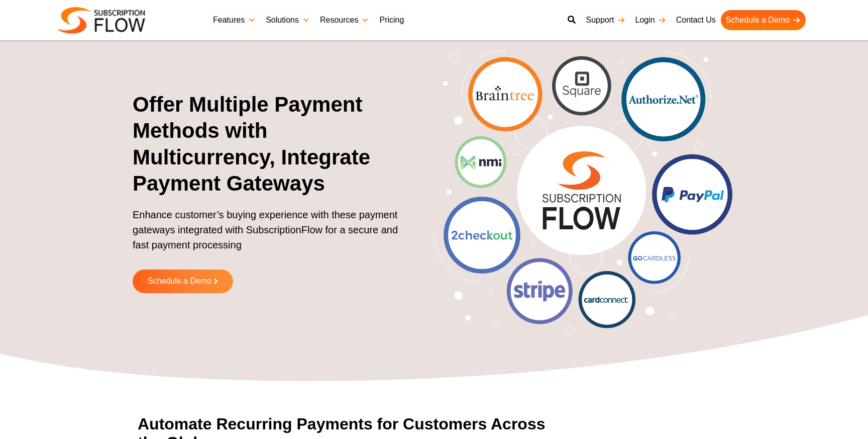 This screenshot has width=868, height=439. I want to click on a: Contact Us, so click(696, 20).